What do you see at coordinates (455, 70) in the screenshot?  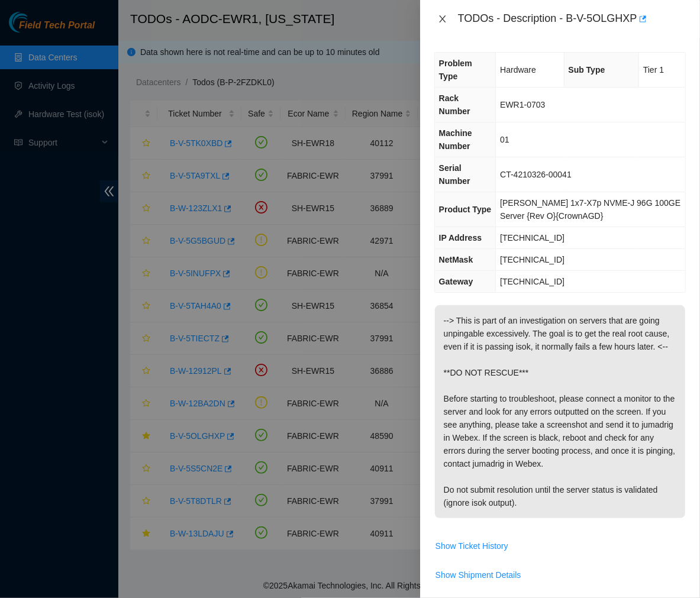 I see `span: Problem Type` at bounding box center [455, 70].